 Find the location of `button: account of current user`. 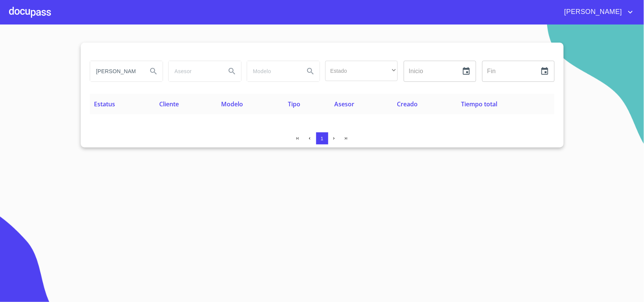

button: account of current user is located at coordinates (597, 12).